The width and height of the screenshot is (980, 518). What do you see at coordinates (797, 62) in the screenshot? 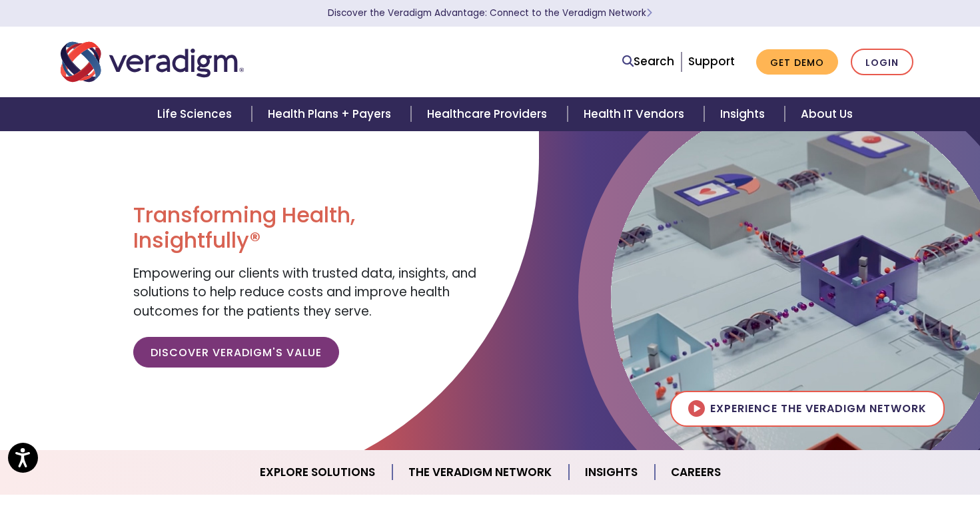
I see `a: Get Demo` at bounding box center [797, 62].